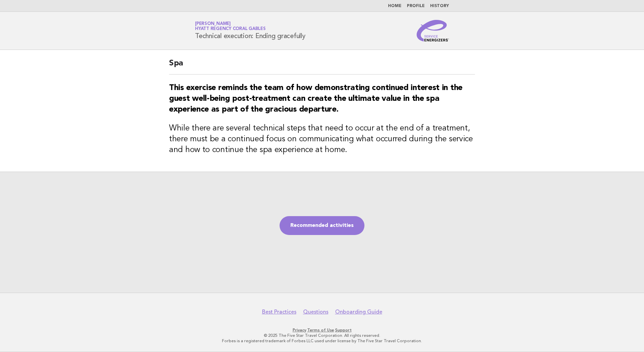  What do you see at coordinates (343, 330) in the screenshot?
I see `a: Support` at bounding box center [343, 330].